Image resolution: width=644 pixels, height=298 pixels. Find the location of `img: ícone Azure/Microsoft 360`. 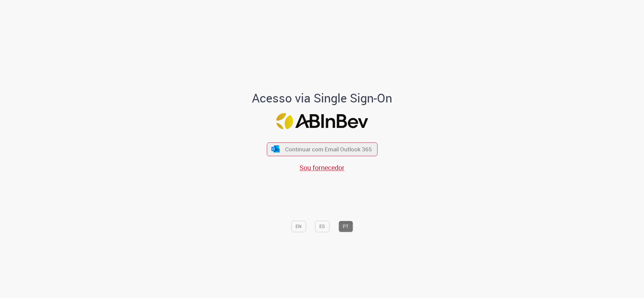

img: ícone Azure/Microsoft 360 is located at coordinates (276, 149).